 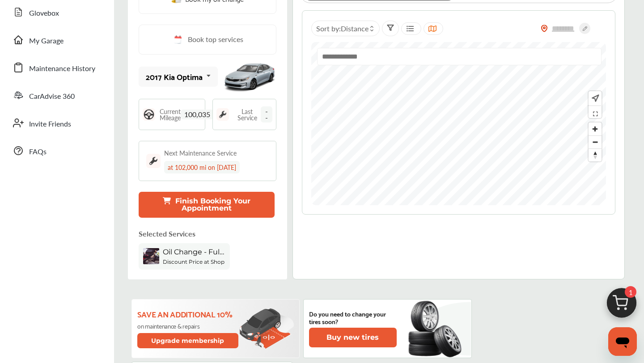 What do you see at coordinates (197, 114) in the screenshot?
I see `span: 100,035` at bounding box center [197, 114].